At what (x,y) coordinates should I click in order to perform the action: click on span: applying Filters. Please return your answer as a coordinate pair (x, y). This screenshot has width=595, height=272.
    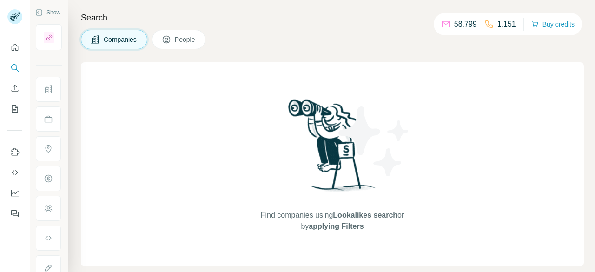
    Looking at the image, I should click on (336, 226).